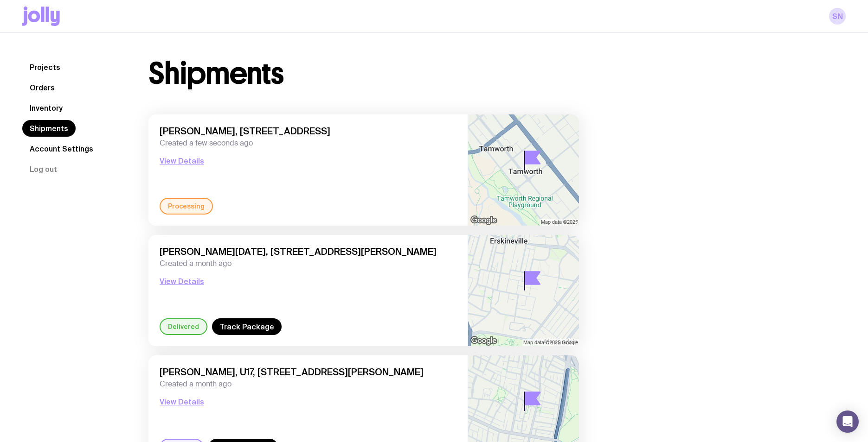 The width and height of the screenshot is (868, 442). I want to click on button: Log out, so click(43, 170).